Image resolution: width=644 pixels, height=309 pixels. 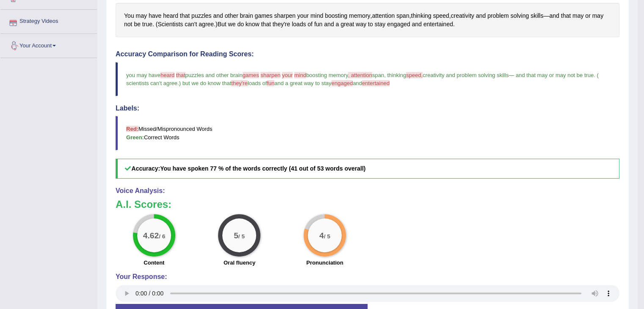 I want to click on span: mind, so click(x=300, y=75).